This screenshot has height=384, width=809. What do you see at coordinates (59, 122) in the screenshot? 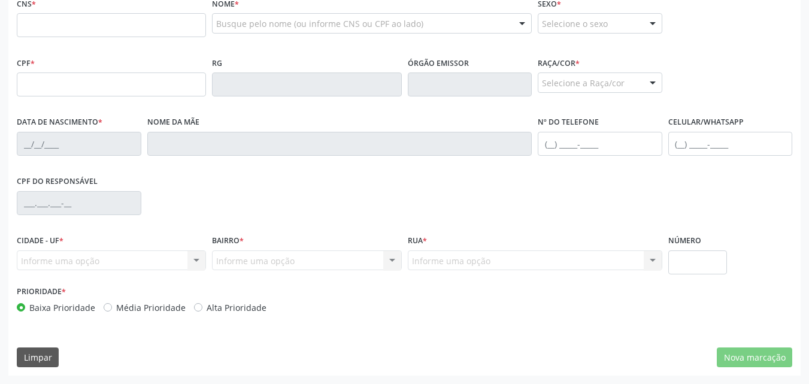
I see `label: Data de nascimento` at bounding box center [59, 122].